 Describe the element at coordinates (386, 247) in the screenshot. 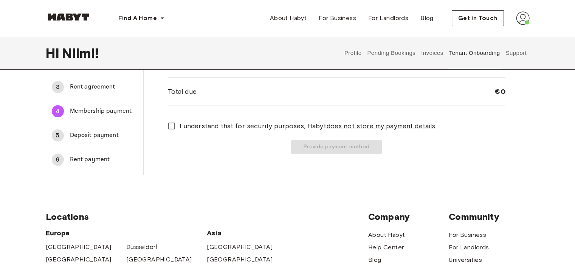

I see `span: Help Center` at that location.